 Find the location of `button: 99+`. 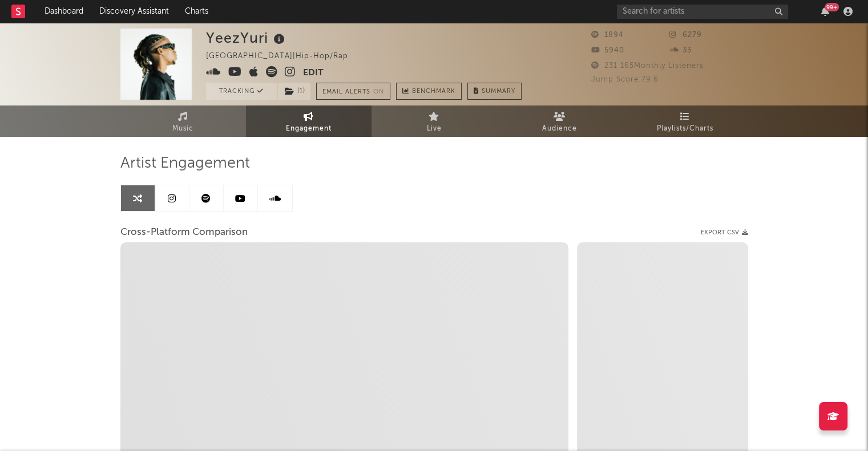

button: 99+ is located at coordinates (825, 12).